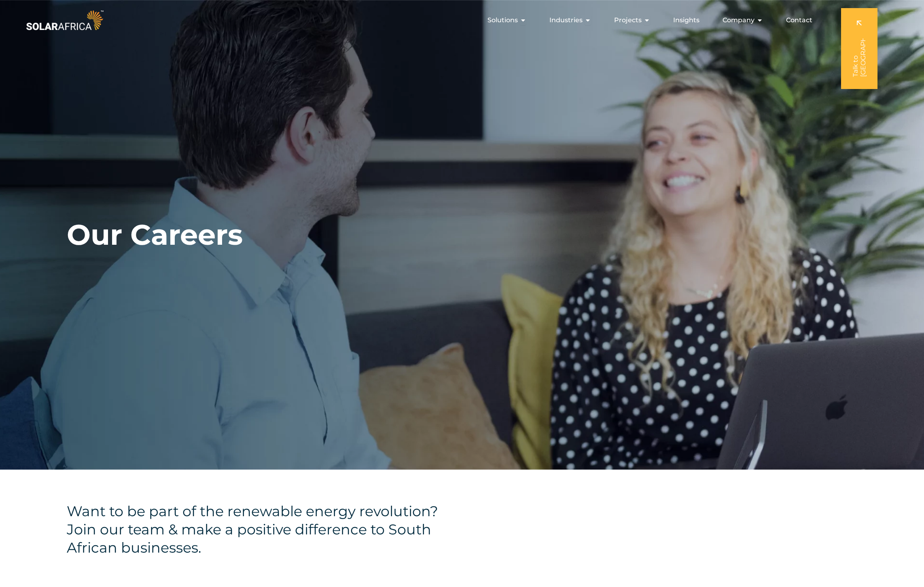  What do you see at coordinates (565, 20) in the screenshot?
I see `span: Industries` at bounding box center [565, 20].